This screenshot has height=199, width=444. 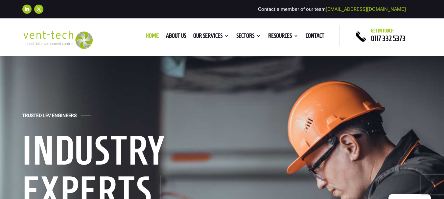 I want to click on span: 0117 332 5373, so click(x=388, y=38).